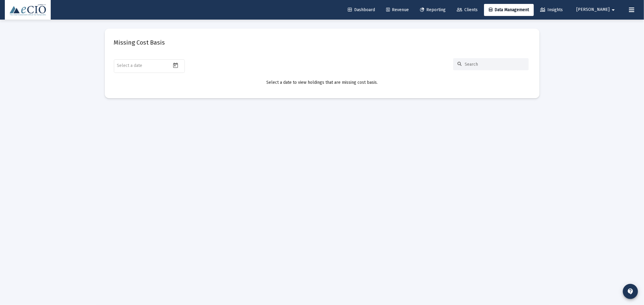 The image size is (644, 305). I want to click on a: Dashboard, so click(361, 10).